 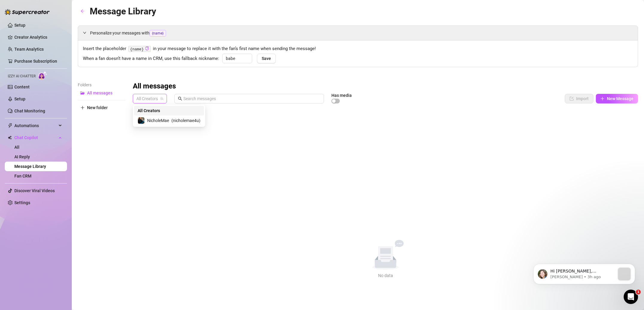 I want to click on span: Automations, so click(x=35, y=126).